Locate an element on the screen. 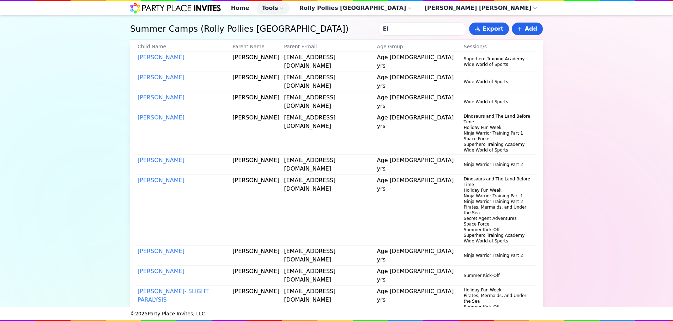  div: Secret Agent Adventures is located at coordinates (498, 219).